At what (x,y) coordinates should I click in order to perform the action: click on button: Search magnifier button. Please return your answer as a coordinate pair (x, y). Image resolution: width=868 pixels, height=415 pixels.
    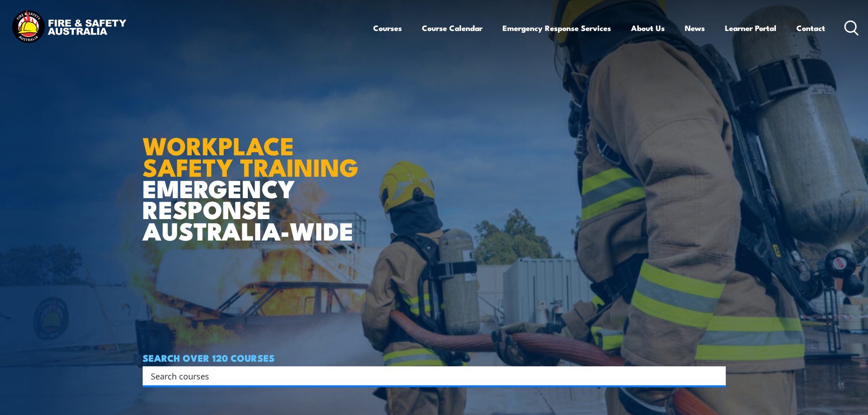
    Looking at the image, I should click on (716, 376).